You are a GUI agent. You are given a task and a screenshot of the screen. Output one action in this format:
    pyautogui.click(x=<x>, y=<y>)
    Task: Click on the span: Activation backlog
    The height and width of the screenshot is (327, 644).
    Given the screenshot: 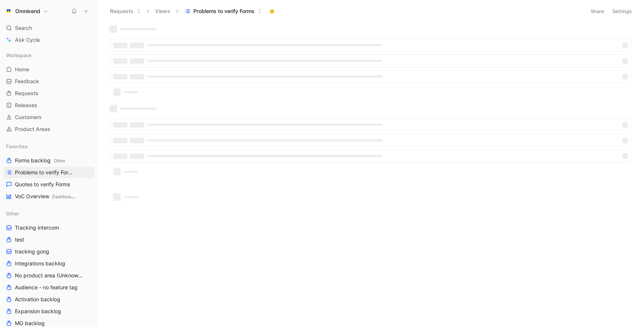 What is the action you would take?
    pyautogui.click(x=38, y=300)
    